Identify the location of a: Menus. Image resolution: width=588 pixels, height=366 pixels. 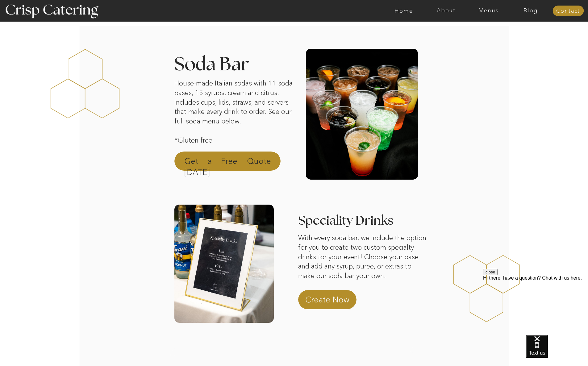
(489, 10).